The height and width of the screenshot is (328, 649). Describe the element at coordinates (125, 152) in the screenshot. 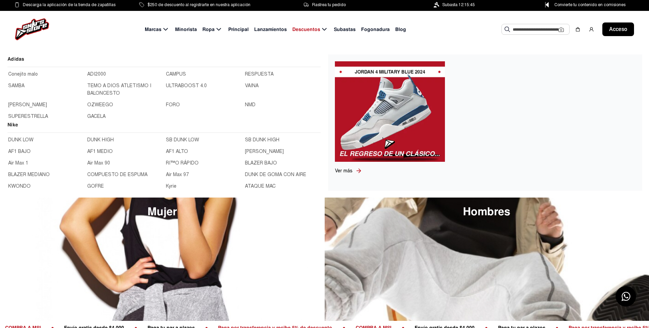

I see `a: AF1 MEDIO` at that location.